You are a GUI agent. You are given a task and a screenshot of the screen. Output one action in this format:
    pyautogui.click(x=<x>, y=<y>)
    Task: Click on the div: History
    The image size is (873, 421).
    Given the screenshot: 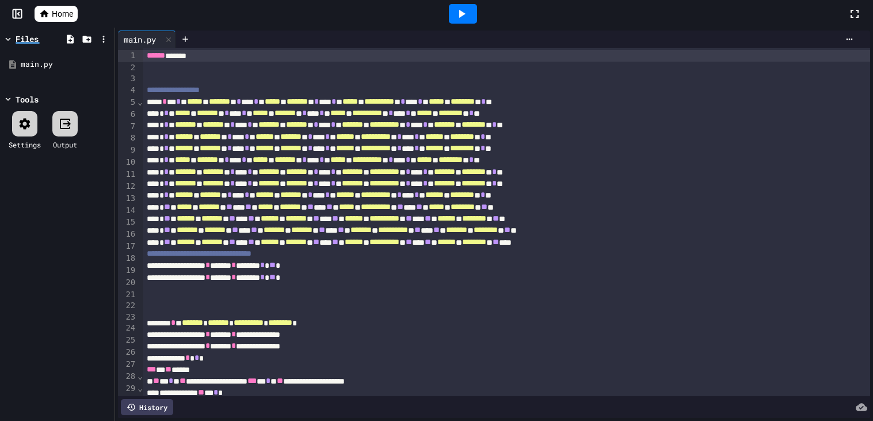 What is the action you would take?
    pyautogui.click(x=147, y=407)
    